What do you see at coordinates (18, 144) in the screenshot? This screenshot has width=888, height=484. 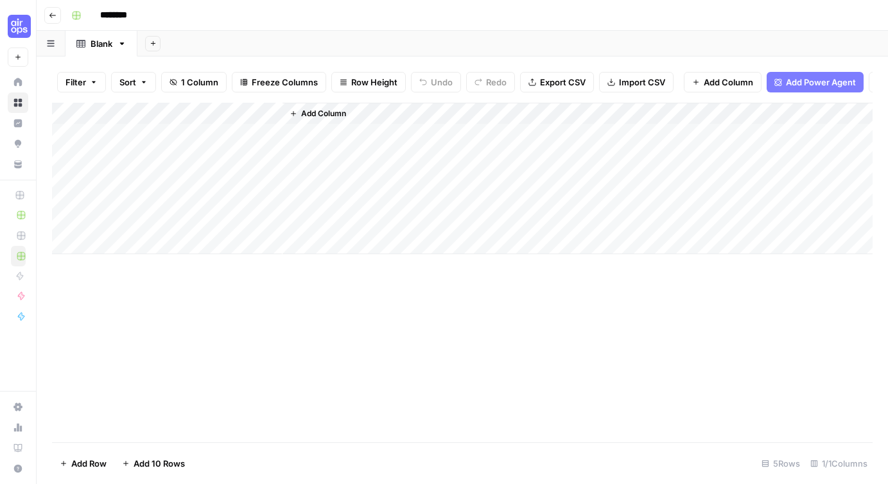 I see `a: Opportunities` at bounding box center [18, 144].